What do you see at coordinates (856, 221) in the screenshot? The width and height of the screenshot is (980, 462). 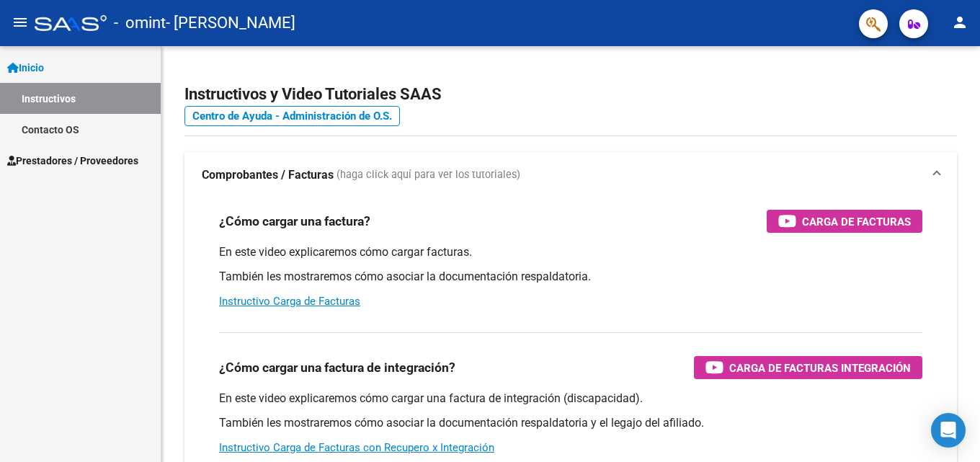 I see `span: Carga de Facturas` at bounding box center [856, 221].